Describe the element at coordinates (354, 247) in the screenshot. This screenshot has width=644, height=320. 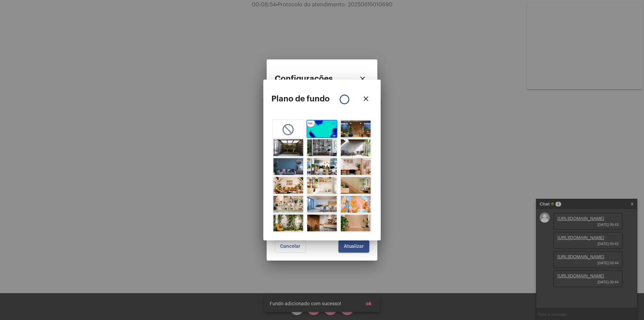
I see `button: Atualizar` at that location.